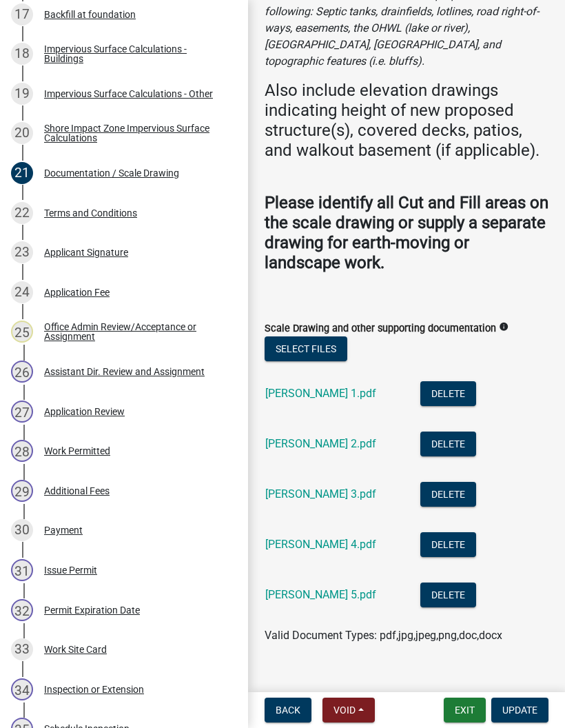 The width and height of the screenshot is (565, 728). I want to click on div: Permit Expiration Date, so click(92, 610).